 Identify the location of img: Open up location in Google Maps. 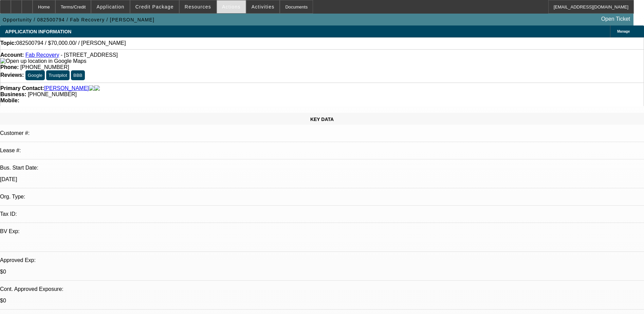
(43, 61).